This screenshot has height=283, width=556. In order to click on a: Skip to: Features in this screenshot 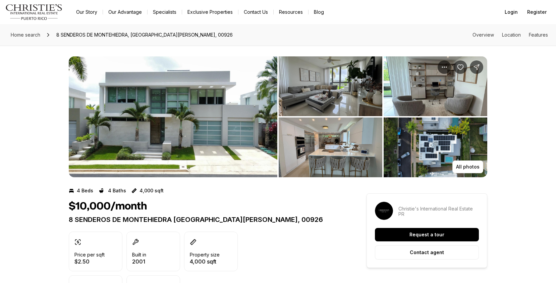, I will do `click(539, 35)`.